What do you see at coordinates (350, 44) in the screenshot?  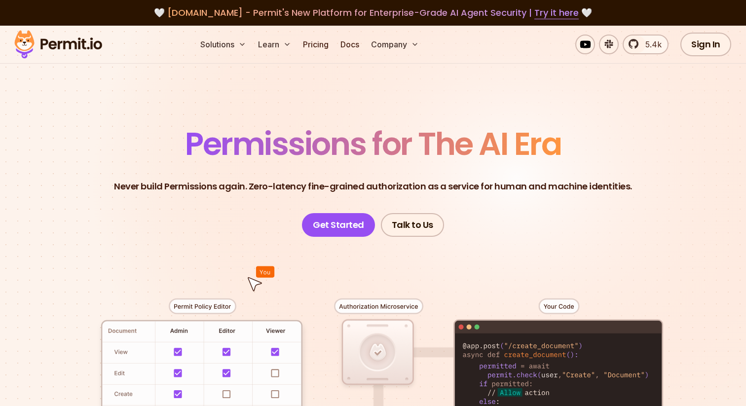 I see `a: Docs` at bounding box center [350, 44].